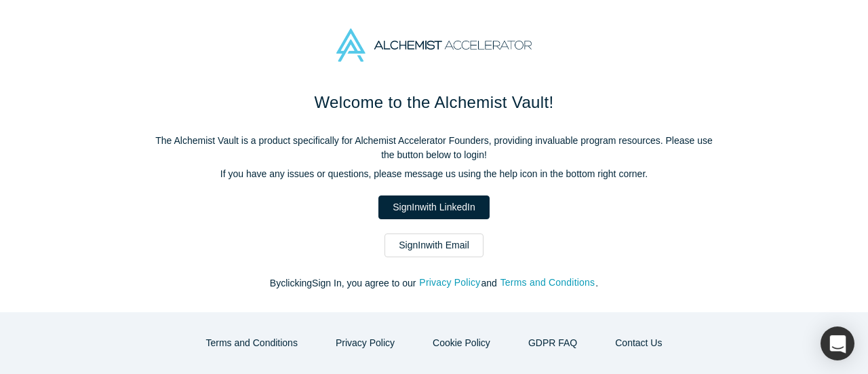 The width and height of the screenshot is (868, 374). What do you see at coordinates (434, 244) in the screenshot?
I see `a: SignInwith Email` at bounding box center [434, 244].